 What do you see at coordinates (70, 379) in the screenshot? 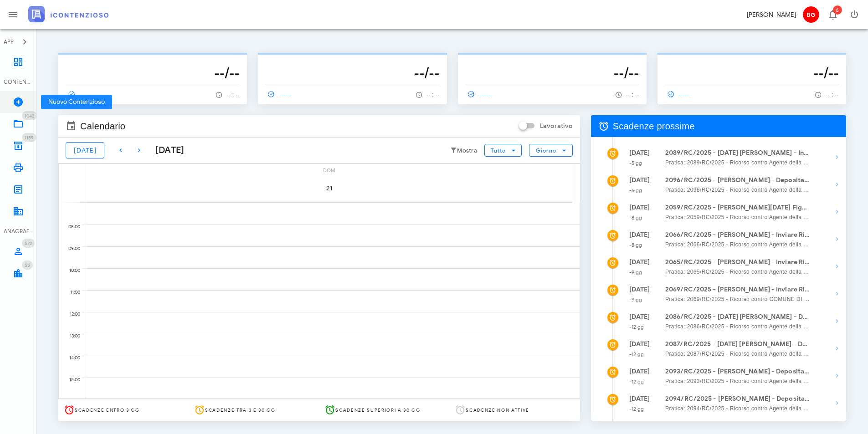
I see `div: 15:00` at bounding box center [70, 379].